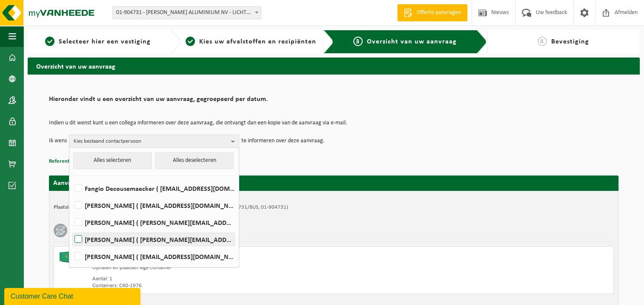  Describe the element at coordinates (334, 66) in the screenshot. I see `h2: Overzicht van uw aanvraag` at that location.